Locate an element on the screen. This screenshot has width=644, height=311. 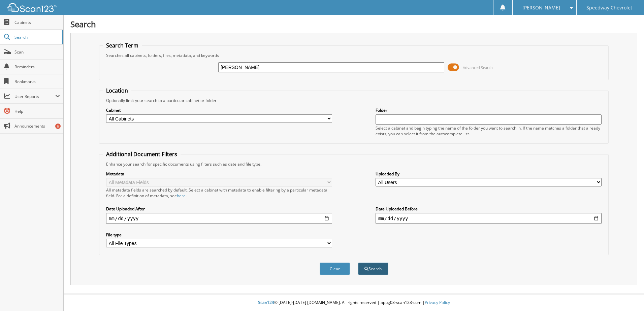
legend: Search Term is located at coordinates (122, 46).